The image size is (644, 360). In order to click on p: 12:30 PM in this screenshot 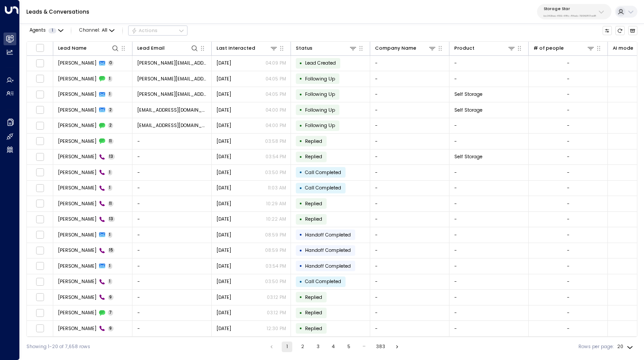, I will do `click(276, 328)`.